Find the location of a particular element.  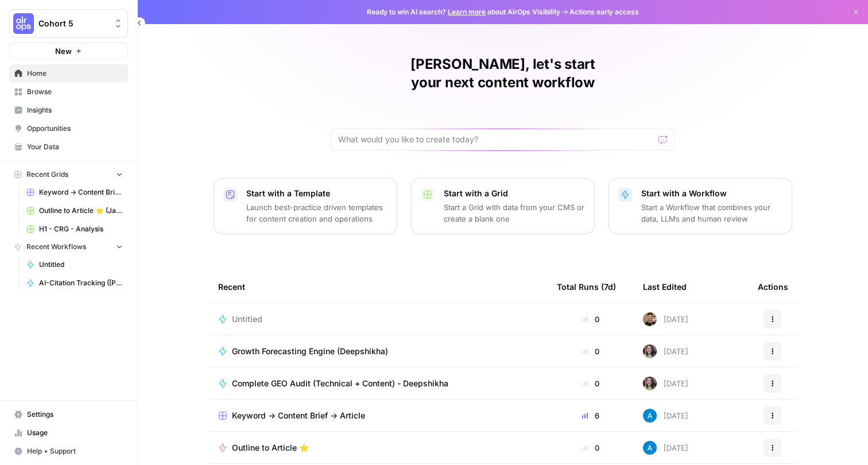

a: Home is located at coordinates (69, 73).